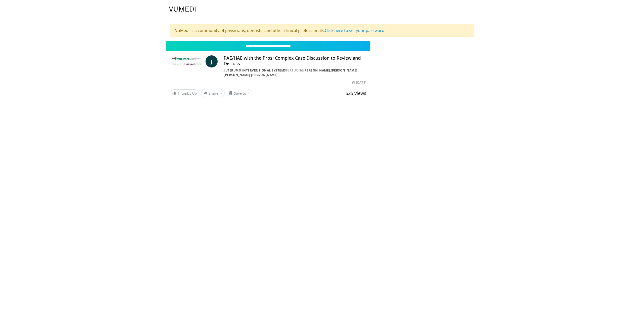 Image resolution: width=644 pixels, height=322 pixels. What do you see at coordinates (212, 62) in the screenshot?
I see `span: J` at bounding box center [212, 62].